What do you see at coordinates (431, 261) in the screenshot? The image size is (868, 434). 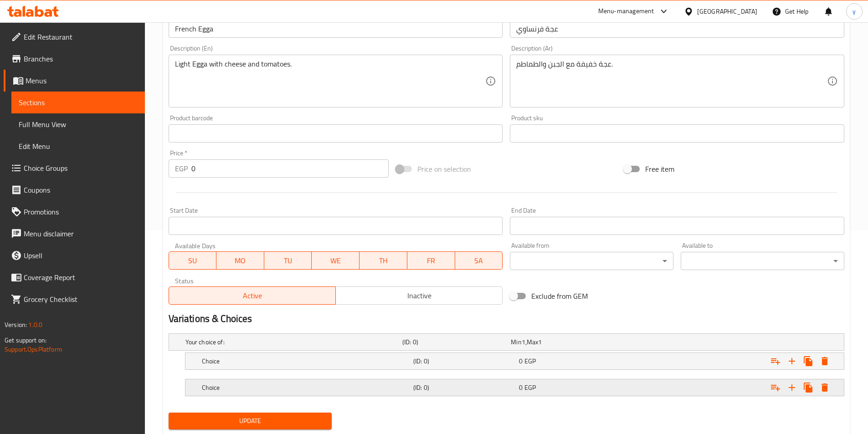 I see `span: FR` at bounding box center [431, 261].